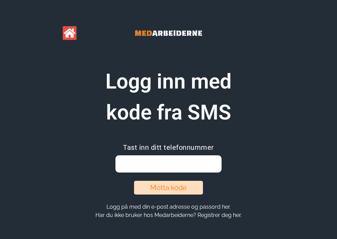  I want to click on button: Motta kode, so click(168, 188).